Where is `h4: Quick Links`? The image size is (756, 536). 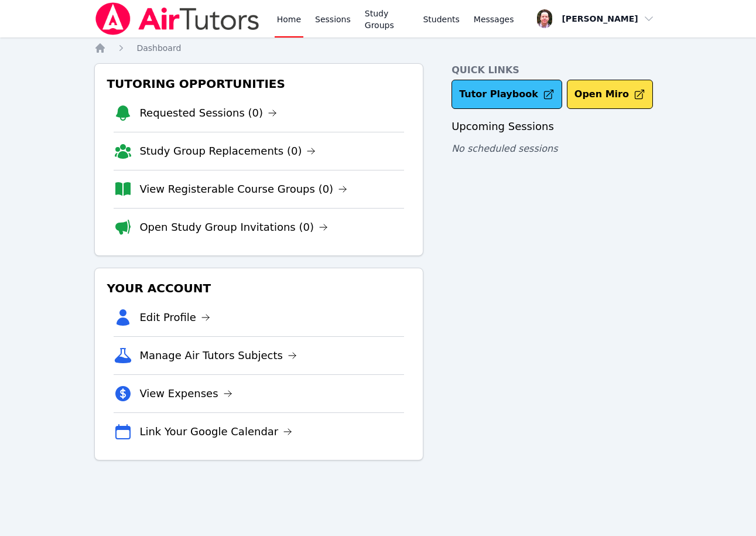
h4: Quick Links is located at coordinates (557, 70).